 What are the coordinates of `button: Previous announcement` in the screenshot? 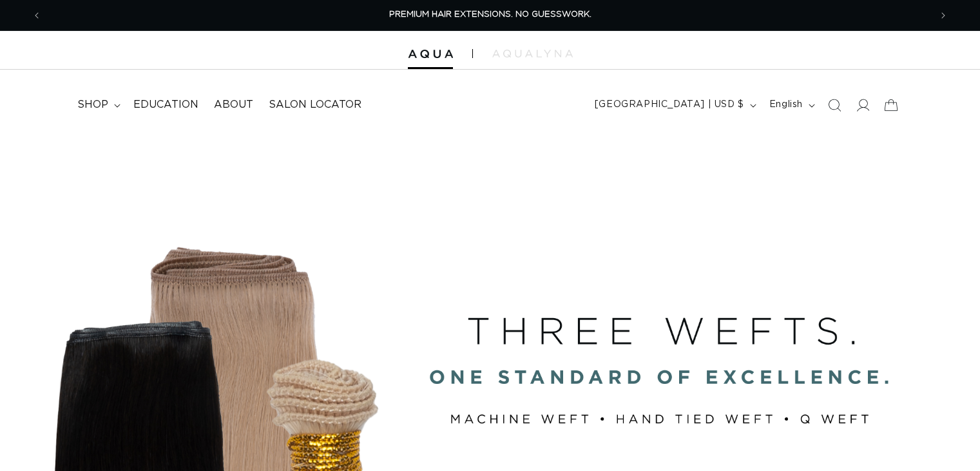 It's located at (37, 15).